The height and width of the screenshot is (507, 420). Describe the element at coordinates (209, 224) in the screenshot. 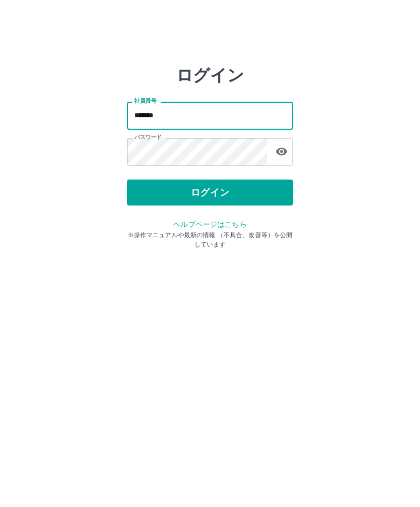

I see `a: ヘルプページはこちら` at that location.